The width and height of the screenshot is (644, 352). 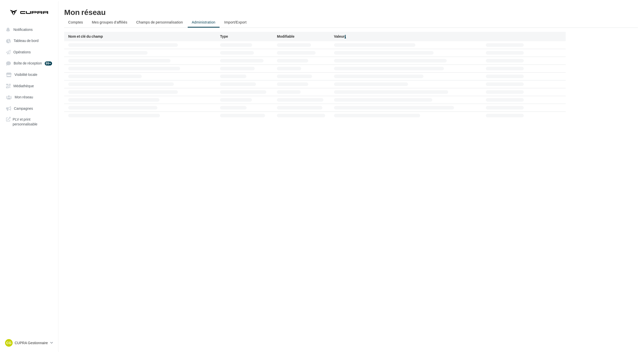 What do you see at coordinates (32, 121) in the screenshot?
I see `span: PLV et print personnalisable` at bounding box center [32, 121].